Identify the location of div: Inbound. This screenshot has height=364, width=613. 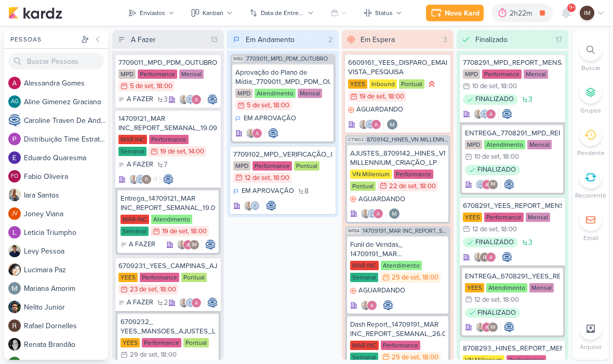
(383, 84).